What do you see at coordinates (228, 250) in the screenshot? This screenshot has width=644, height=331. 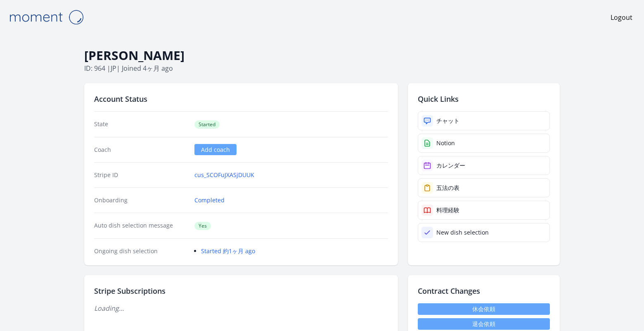 I see `a: Started 約1ヶ月 ago` at bounding box center [228, 250].